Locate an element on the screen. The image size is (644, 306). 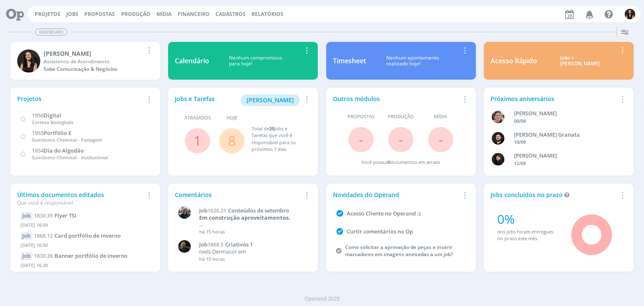
div: Outros módulos is located at coordinates (396, 99).